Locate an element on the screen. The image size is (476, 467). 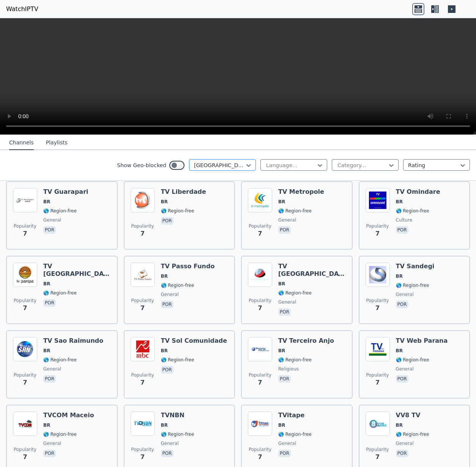
h6: TV Sao Raimundo is located at coordinates (73, 341).